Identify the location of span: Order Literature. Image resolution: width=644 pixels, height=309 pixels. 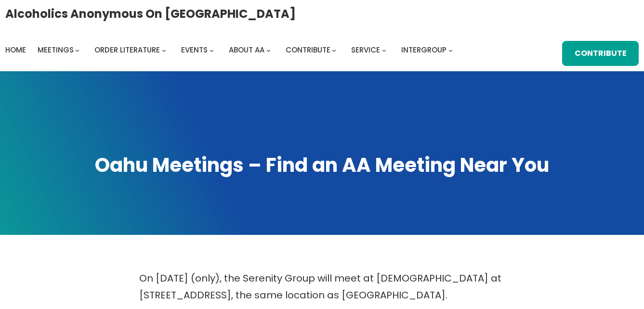
(127, 50).